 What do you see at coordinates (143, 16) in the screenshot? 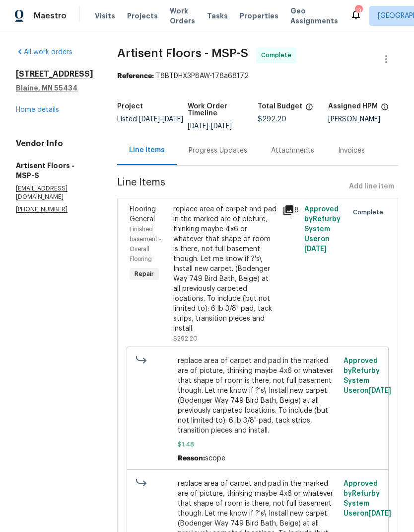
I see `span: Projects` at bounding box center [143, 16].